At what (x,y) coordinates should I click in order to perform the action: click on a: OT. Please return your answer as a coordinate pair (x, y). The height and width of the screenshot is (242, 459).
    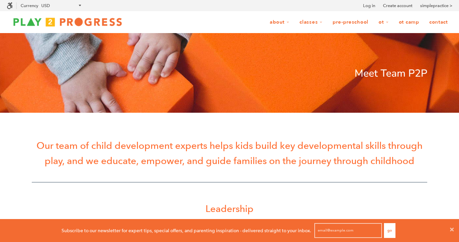
    Looking at the image, I should click on (383, 22).